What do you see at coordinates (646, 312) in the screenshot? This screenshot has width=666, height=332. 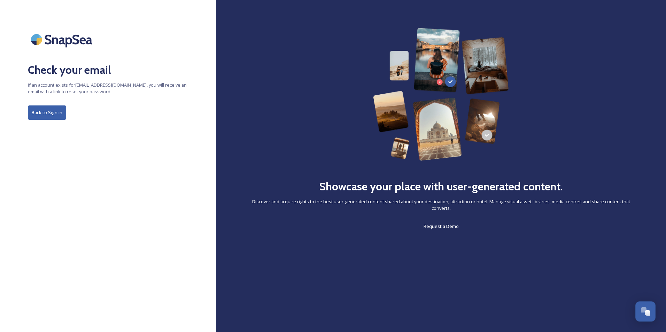 I see `button: Open Chat` at bounding box center [646, 312].